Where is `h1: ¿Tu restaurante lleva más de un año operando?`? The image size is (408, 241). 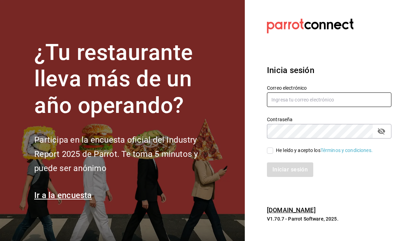
h1: ¿Tu restaurante lleva más de un año operando? is located at coordinates (128, 79).